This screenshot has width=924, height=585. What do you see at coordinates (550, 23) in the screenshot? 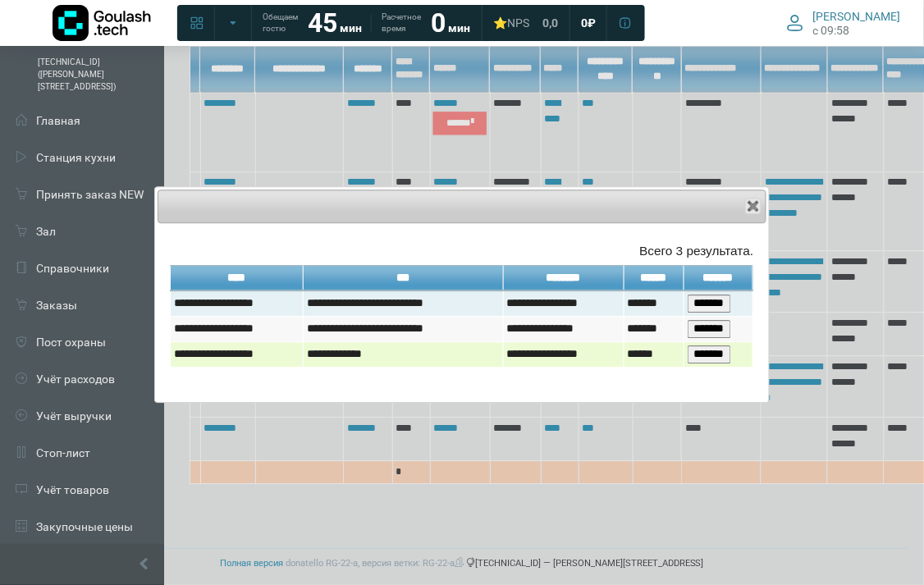
I see `span: 0,0` at bounding box center [550, 23].